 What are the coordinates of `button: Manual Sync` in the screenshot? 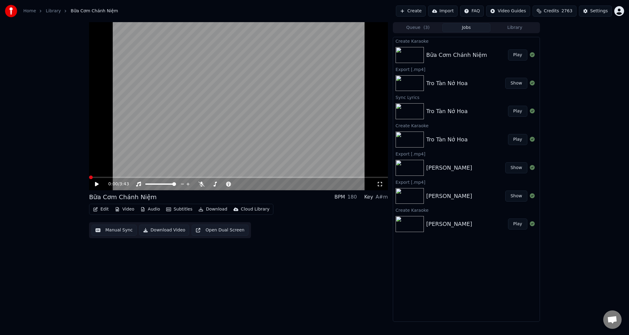 It's located at (114, 230).